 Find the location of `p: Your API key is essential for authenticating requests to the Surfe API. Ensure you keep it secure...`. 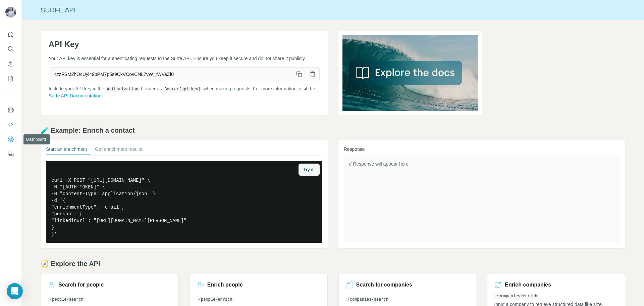

p: Your API key is essential for authenticating requests to the Surfe API. Ensure you keep it secure... is located at coordinates (184, 58).